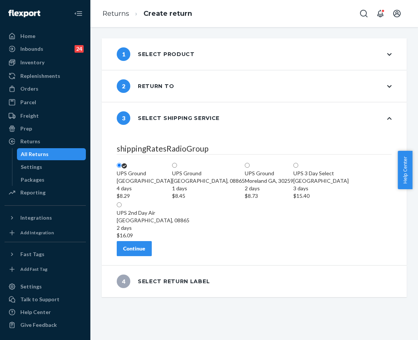 The width and height of the screenshot is (418, 340). What do you see at coordinates (269, 196) in the screenshot?
I see `div: $8.73` at bounding box center [269, 196].